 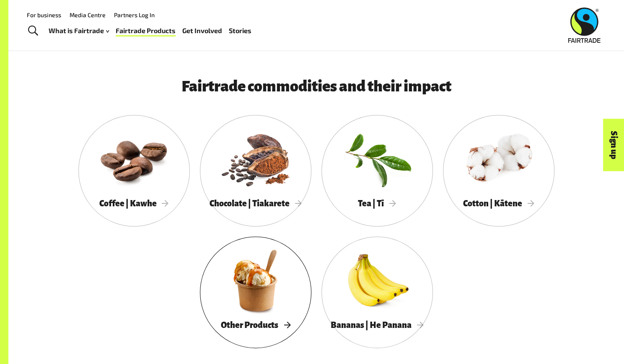 What do you see at coordinates (255, 170) in the screenshot?
I see `a: Chocolate | Tiakarete` at bounding box center [255, 170].